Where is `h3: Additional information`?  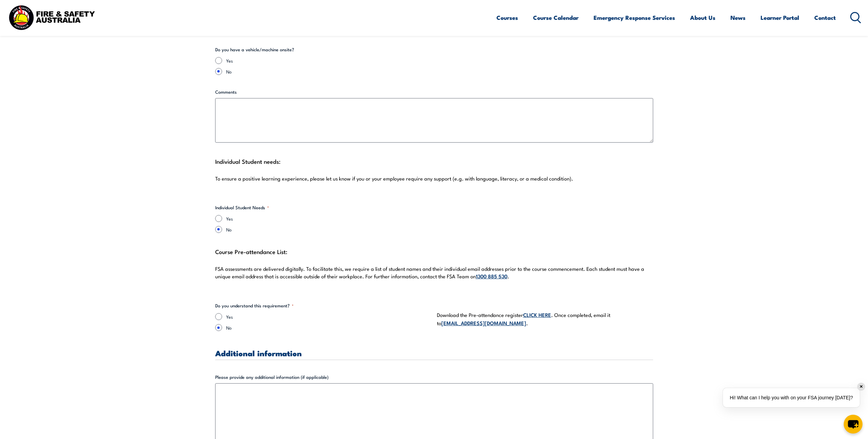
h3: Additional information is located at coordinates (434, 353).